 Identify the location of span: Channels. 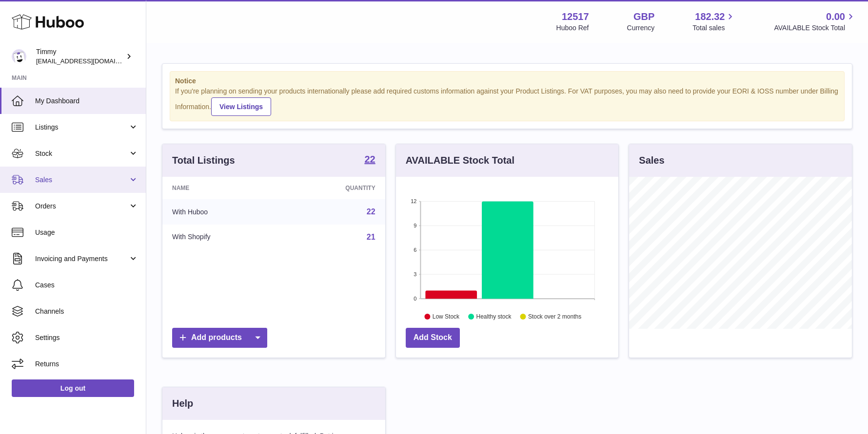
(87, 311).